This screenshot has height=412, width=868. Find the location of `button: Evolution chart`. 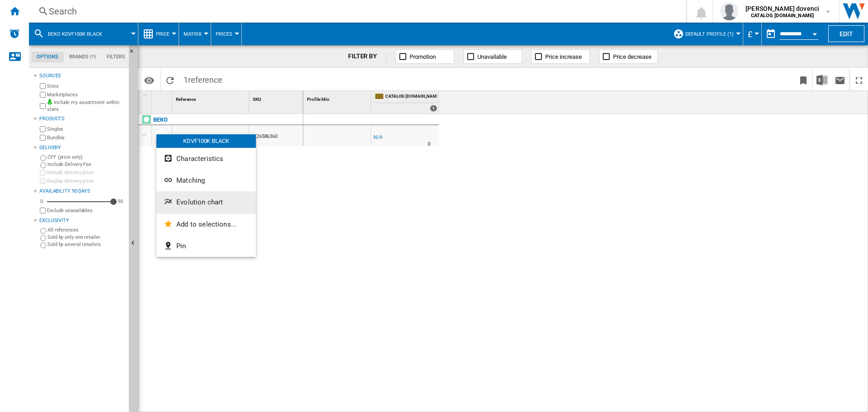

button: Evolution chart is located at coordinates (206, 202).